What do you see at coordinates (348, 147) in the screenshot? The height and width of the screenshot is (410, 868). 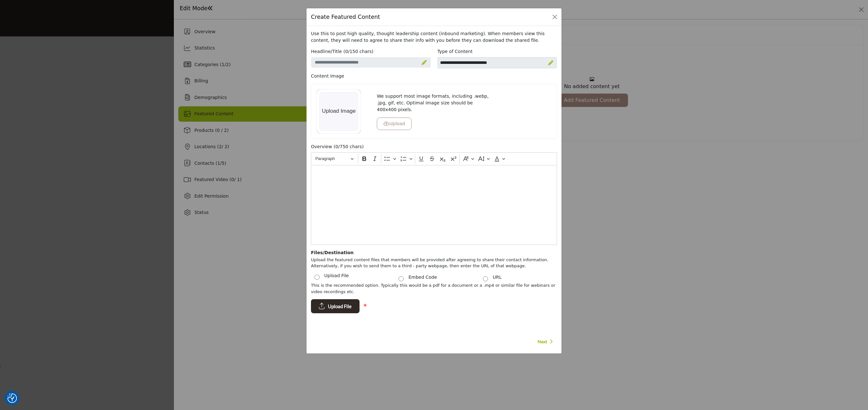 I see `span: (0/750 chars)` at bounding box center [348, 147].